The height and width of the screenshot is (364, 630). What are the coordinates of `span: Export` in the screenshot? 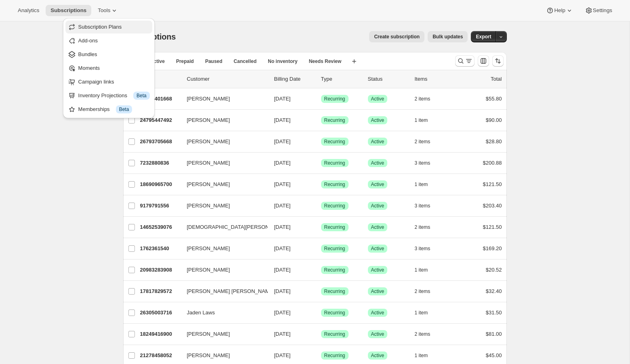 It's located at (483, 37).